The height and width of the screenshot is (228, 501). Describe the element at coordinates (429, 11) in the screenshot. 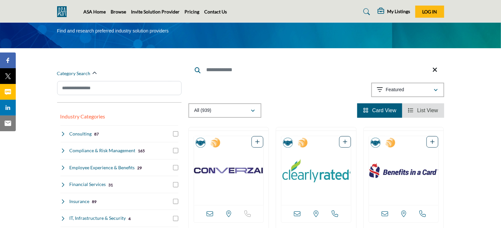

I see `span: Log In` at that location.